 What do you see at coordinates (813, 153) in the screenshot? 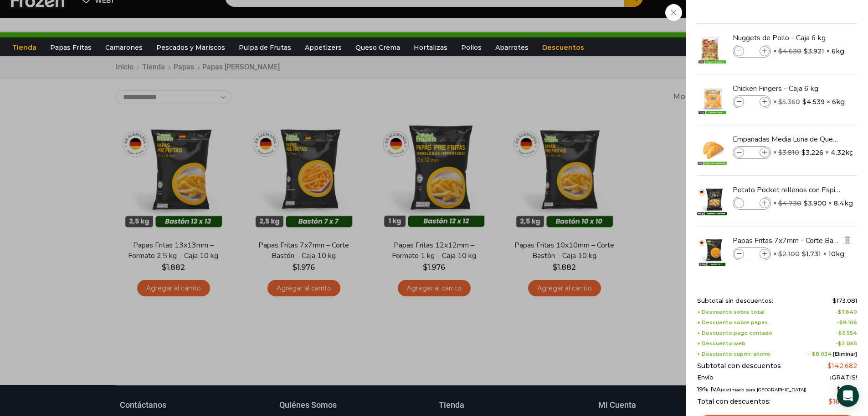
I see `bdi: 3.226` at bounding box center [813, 153].